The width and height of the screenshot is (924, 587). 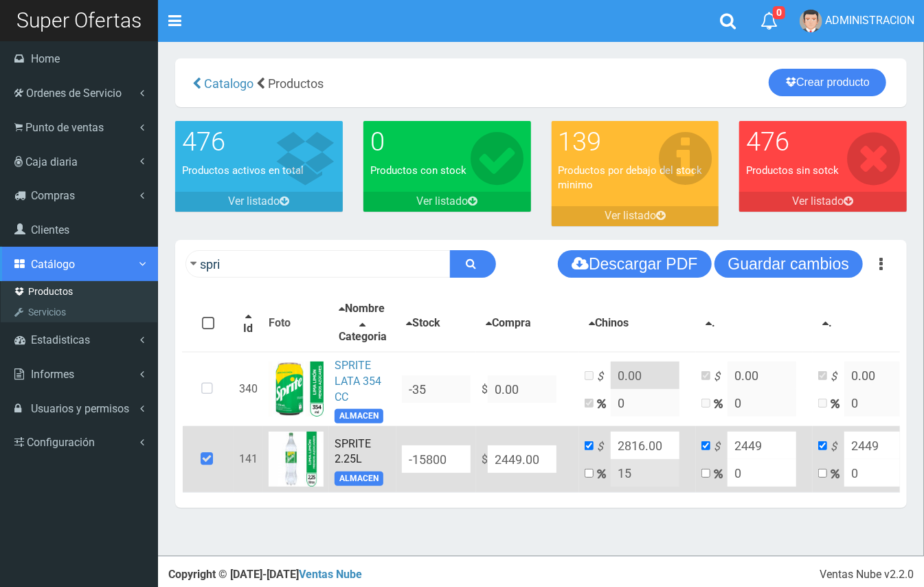 What do you see at coordinates (418, 170) in the screenshot?
I see `font: Productos con stock` at bounding box center [418, 170].